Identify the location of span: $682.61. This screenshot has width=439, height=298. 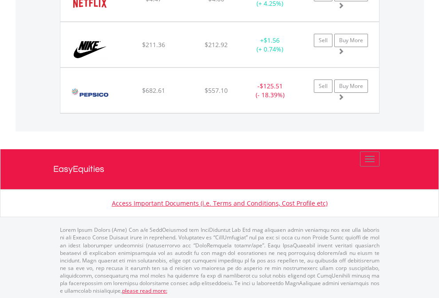
(154, 90).